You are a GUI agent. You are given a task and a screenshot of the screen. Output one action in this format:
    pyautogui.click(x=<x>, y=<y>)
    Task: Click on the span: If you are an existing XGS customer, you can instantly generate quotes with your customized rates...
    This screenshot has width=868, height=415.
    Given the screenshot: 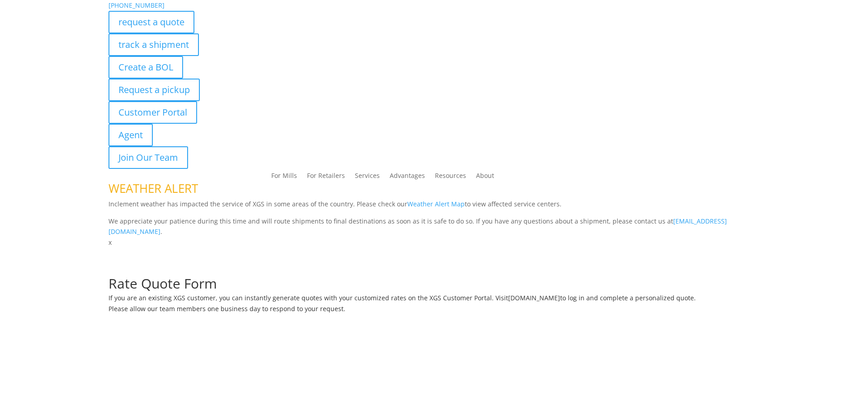 What is the action you would take?
    pyautogui.click(x=308, y=297)
    